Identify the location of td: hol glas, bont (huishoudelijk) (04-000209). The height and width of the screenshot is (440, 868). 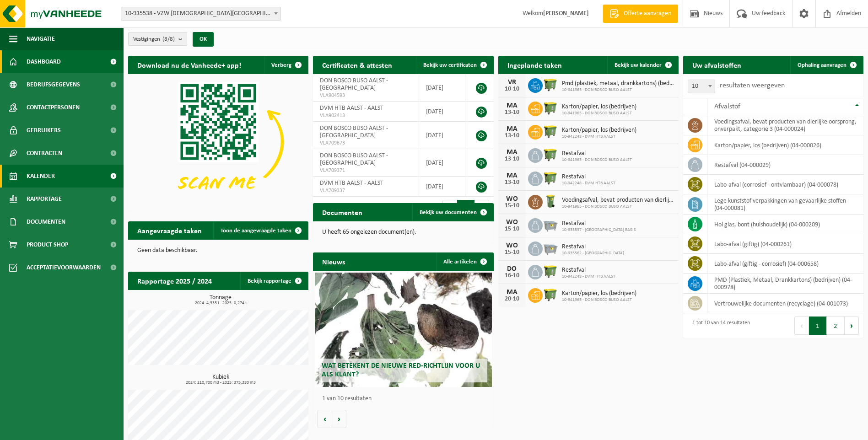
(785, 224).